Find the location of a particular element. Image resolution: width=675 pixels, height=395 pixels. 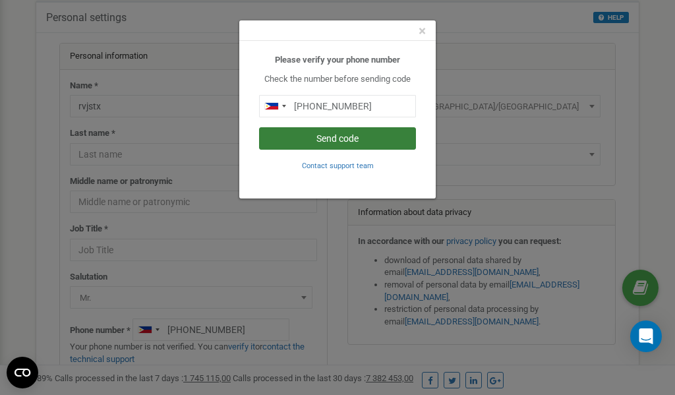

a: Contact support team is located at coordinates (338, 165).